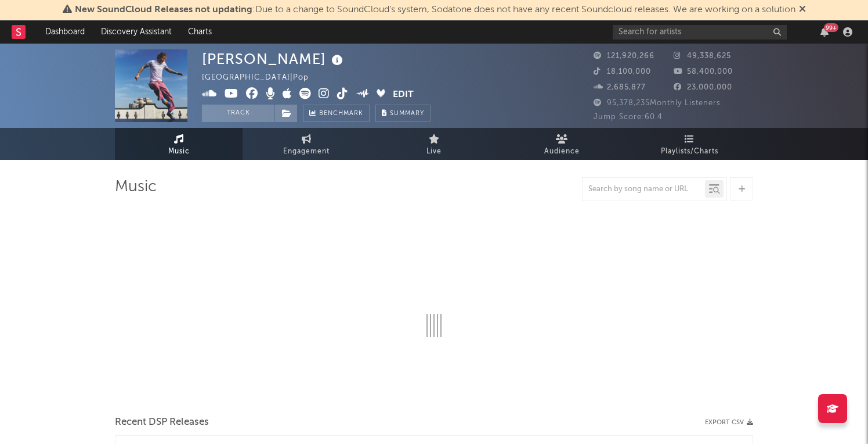 Image resolution: width=868 pixels, height=444 pixels. What do you see at coordinates (136, 32) in the screenshot?
I see `a: Discovery Assistant` at bounding box center [136, 32].